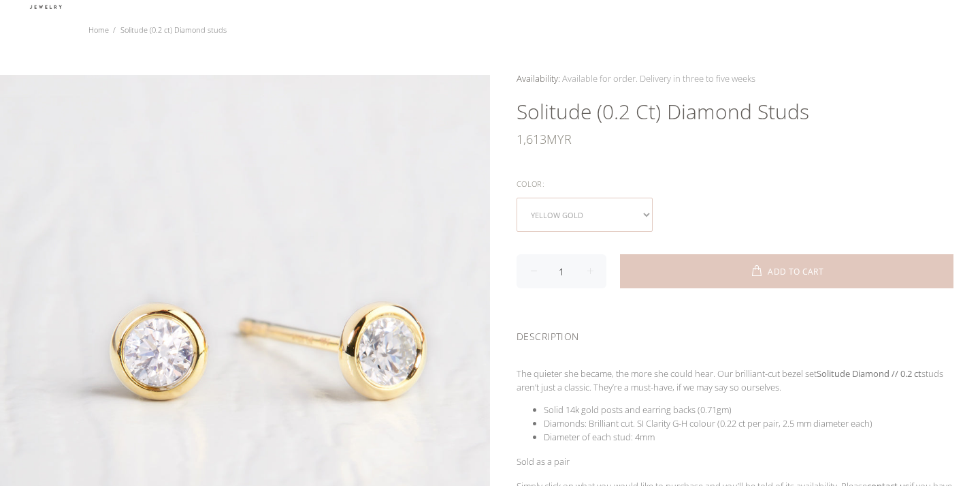 This screenshot has width=980, height=486. Describe the element at coordinates (736, 462) in the screenshot. I see `p: Sold as a pair` at that location.